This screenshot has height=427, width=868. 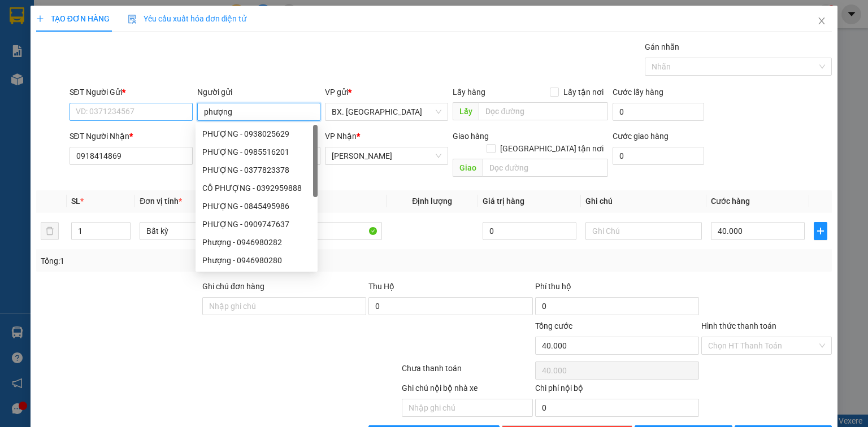 I want to click on span: close, so click(x=821, y=21).